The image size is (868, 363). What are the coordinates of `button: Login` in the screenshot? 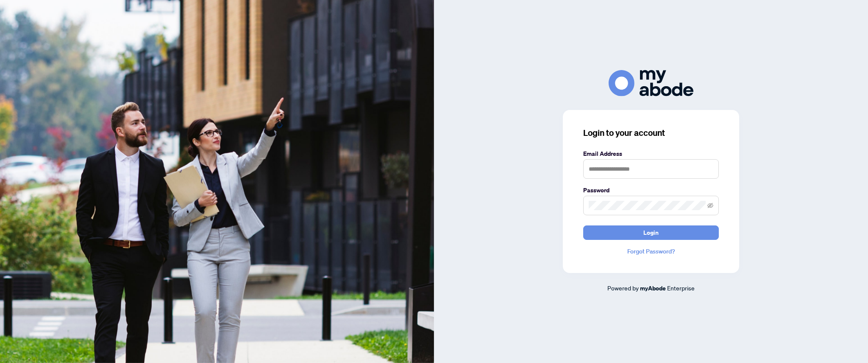 It's located at (651, 233).